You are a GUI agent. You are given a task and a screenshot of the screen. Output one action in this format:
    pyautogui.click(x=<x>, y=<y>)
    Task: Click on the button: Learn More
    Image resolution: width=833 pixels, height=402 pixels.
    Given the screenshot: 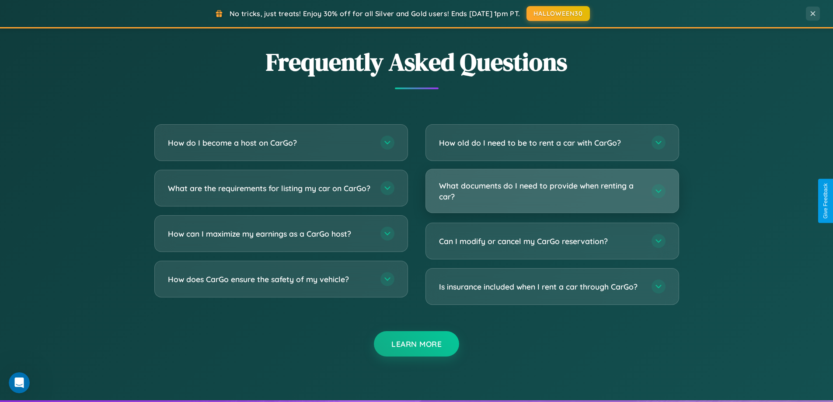 What is the action you would take?
    pyautogui.click(x=416, y=344)
    